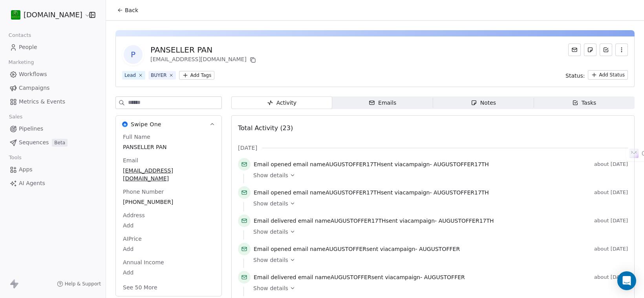 Image resolution: width=644 pixels, height=298 pixels. Describe the element at coordinates (52, 143) in the screenshot. I see `a: SequencesBeta` at that location.